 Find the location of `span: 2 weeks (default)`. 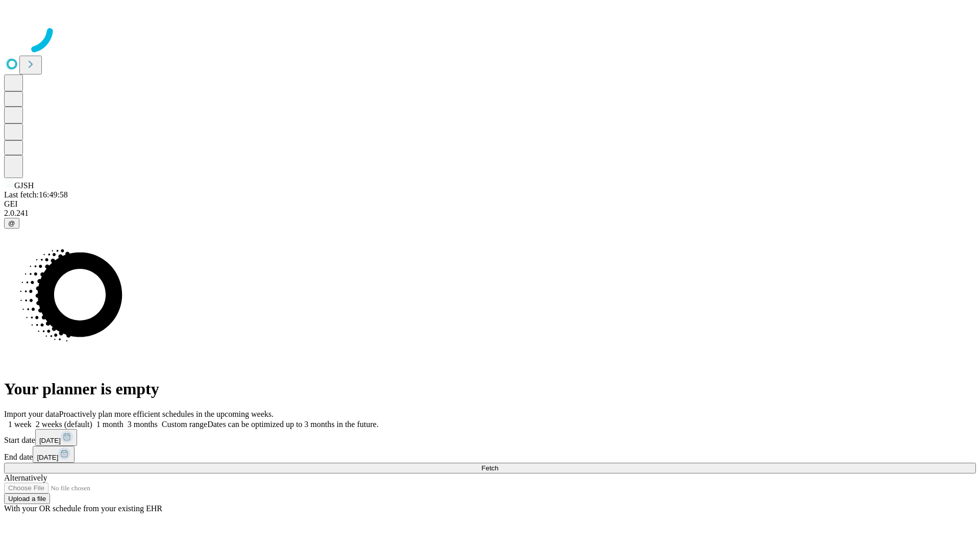

span: 2 weeks (default) is located at coordinates (64, 424).